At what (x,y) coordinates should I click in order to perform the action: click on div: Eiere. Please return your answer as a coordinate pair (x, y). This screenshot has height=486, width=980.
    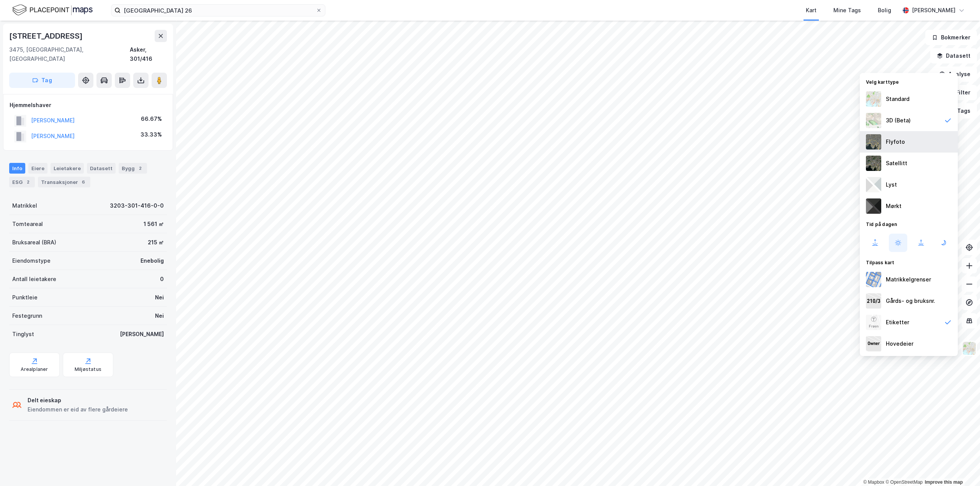
    Looking at the image, I should click on (38, 168).